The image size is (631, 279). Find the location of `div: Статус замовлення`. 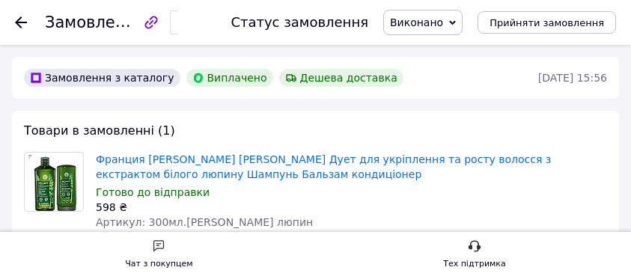

div: Статус замовлення is located at coordinates (299, 22).